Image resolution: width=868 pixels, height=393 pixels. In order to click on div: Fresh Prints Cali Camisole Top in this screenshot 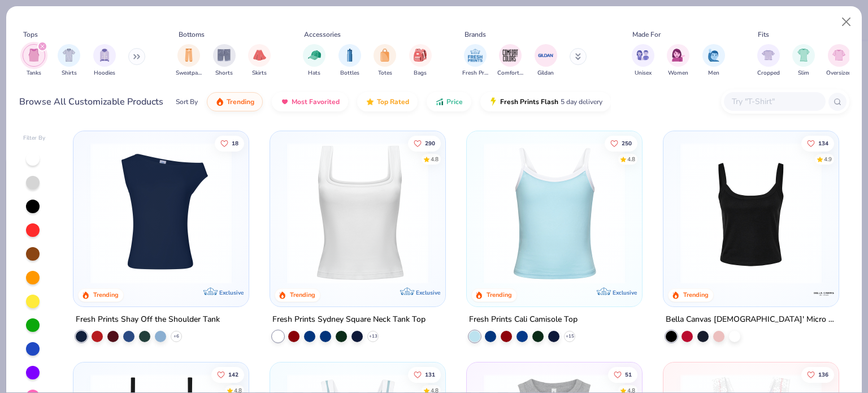, I will do `click(524, 319)`.